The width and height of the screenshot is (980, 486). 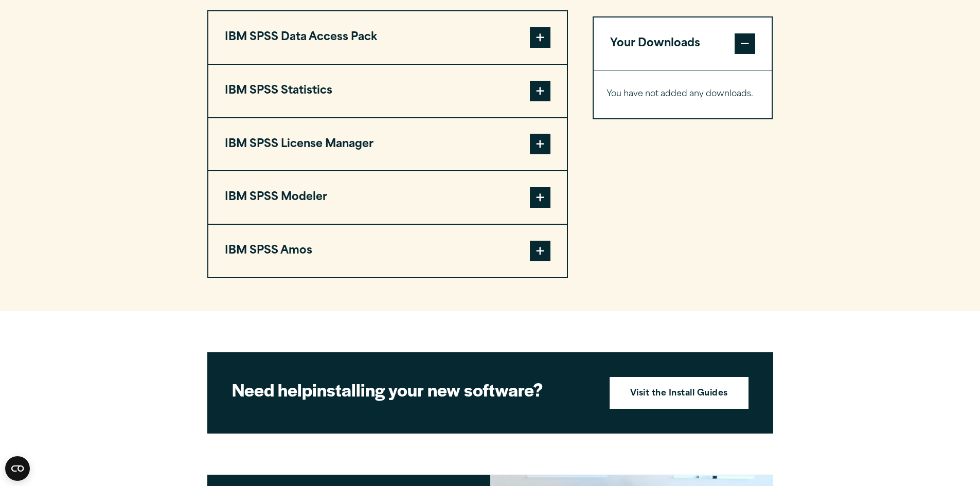 What do you see at coordinates (272, 389) in the screenshot?
I see `strong: Need help` at bounding box center [272, 389].